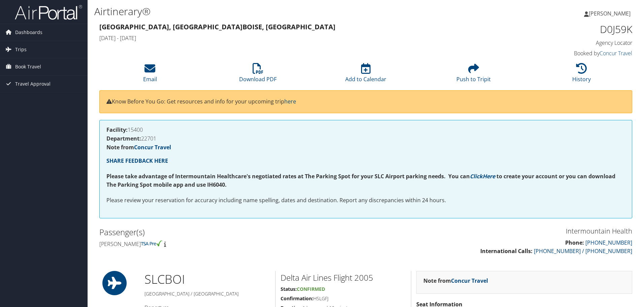 The width and height of the screenshot is (644, 307). Describe the element at coordinates (343, 277) in the screenshot. I see `h2: Delta Air Lines Flight 2005` at that location.